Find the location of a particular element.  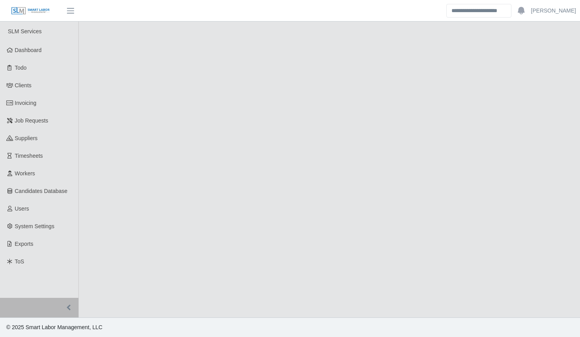

span: Job Requests is located at coordinates (32, 121).